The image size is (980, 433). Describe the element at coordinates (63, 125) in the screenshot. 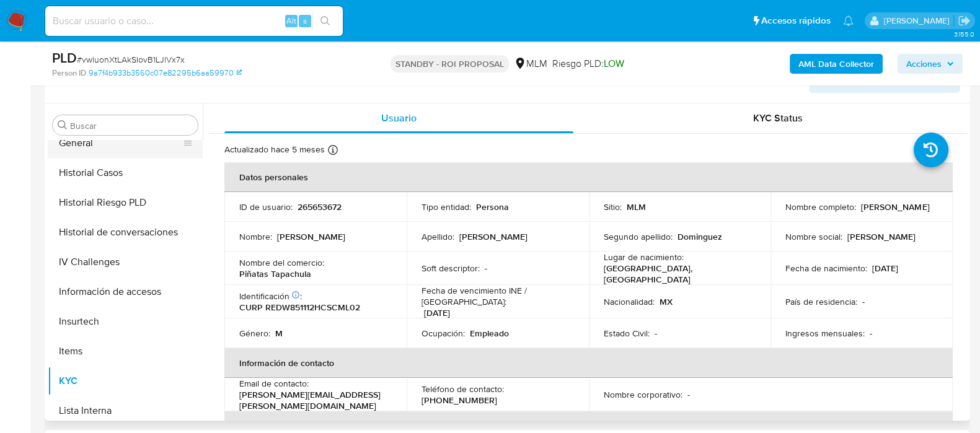

I see `button: Buscar` at that location.